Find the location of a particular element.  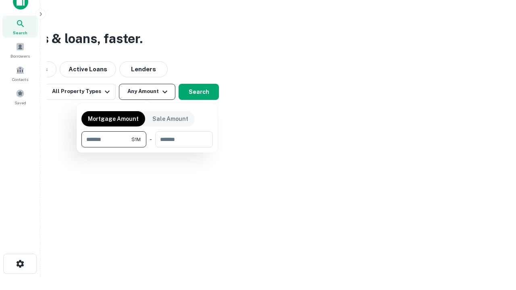

span: $1M is located at coordinates (136, 140).